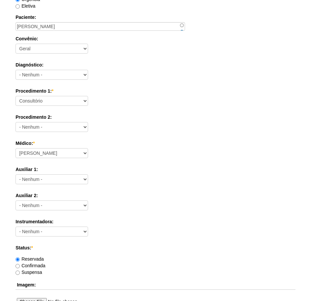  Describe the element at coordinates (25, 6) in the screenshot. I see `label: Eletiva` at that location.